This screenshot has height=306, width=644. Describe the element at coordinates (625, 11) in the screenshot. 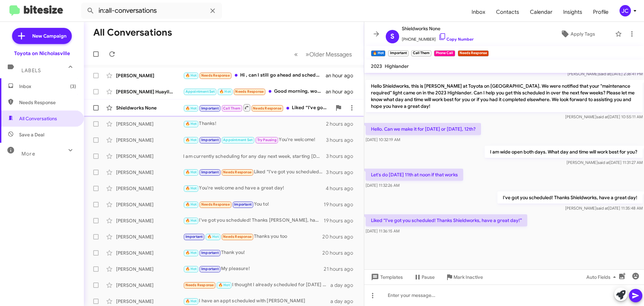

I see `button: JC` at that location.